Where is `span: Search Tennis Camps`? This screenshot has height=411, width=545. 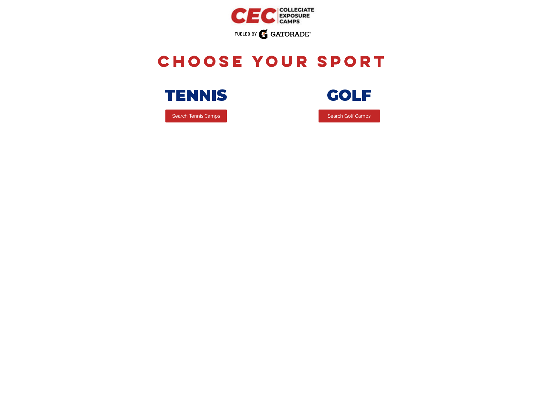 span: Search Tennis Camps is located at coordinates (196, 116).